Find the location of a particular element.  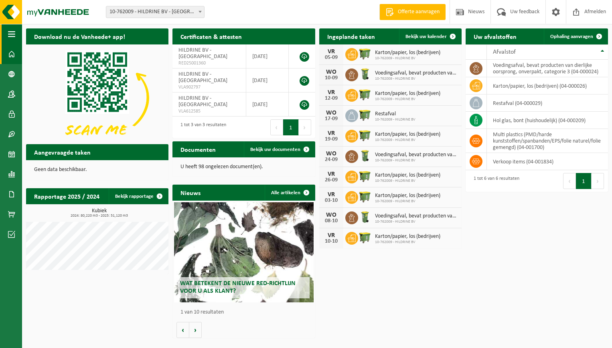

div: 17-09 is located at coordinates (331, 119).